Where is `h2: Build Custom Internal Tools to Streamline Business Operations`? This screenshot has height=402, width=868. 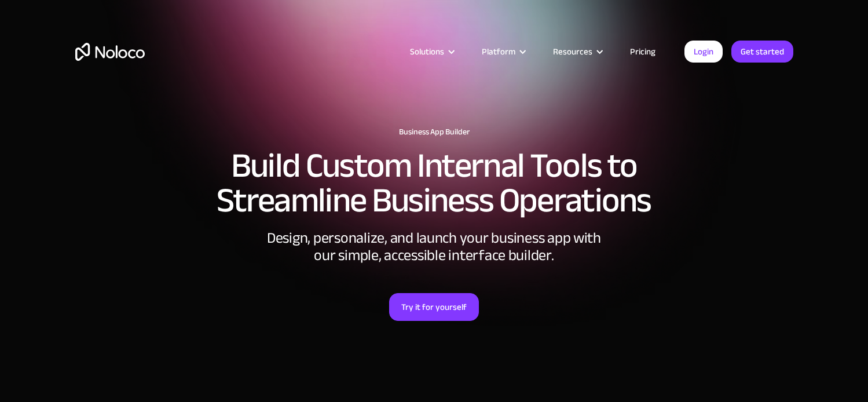
h2: Build Custom Internal Tools to Streamline Business Operations is located at coordinates (434, 183).